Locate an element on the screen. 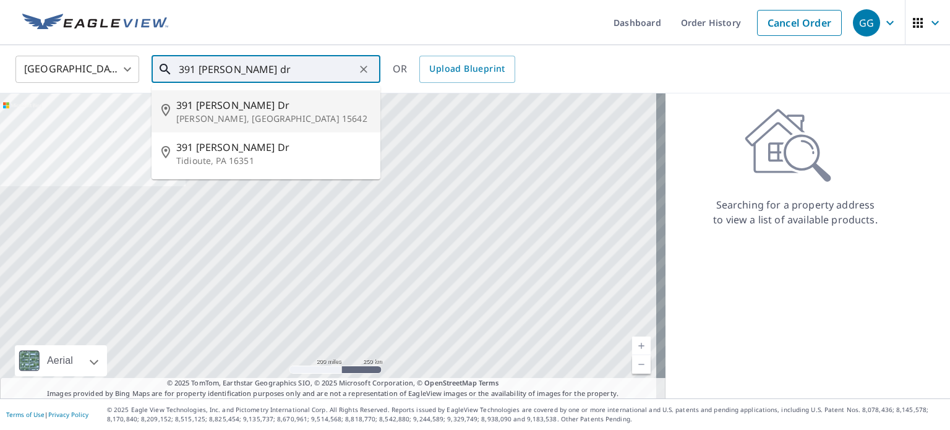  p: Tidioute, PA 16351 is located at coordinates (273, 161).